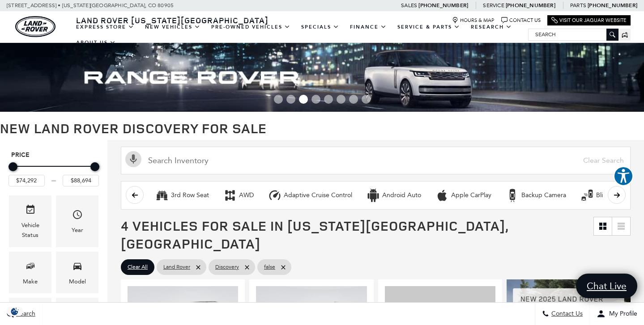 This screenshot has height=325, width=644. I want to click on span: Vehicle, so click(30, 211).